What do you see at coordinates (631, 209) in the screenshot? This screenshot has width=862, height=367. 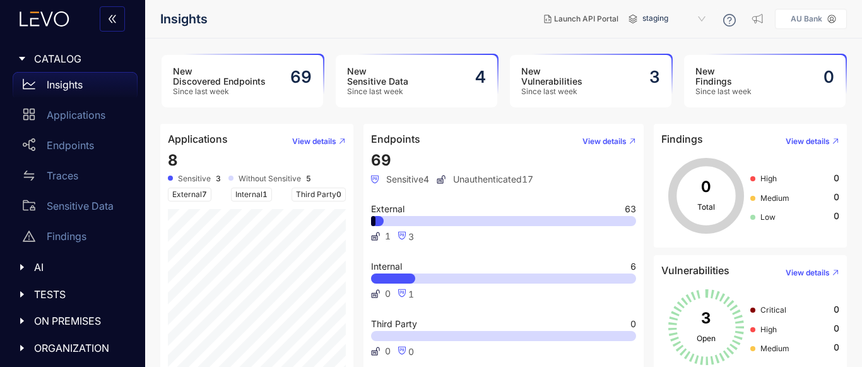 I see `span: 63` at bounding box center [631, 209].